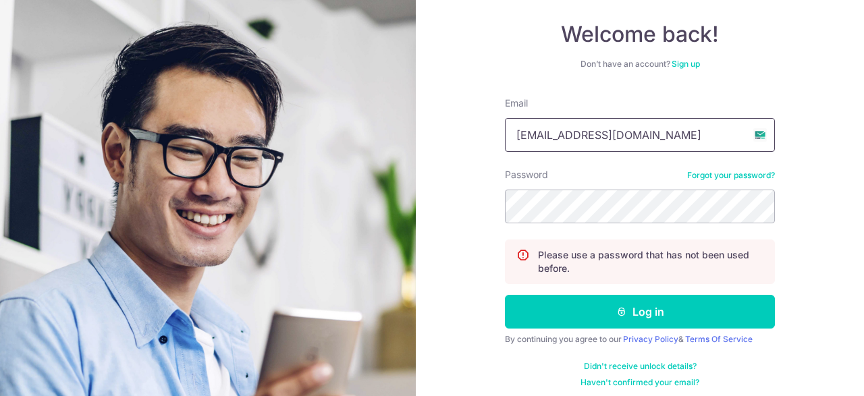 This screenshot has width=864, height=396. Describe the element at coordinates (526, 175) in the screenshot. I see `label: Password` at that location.